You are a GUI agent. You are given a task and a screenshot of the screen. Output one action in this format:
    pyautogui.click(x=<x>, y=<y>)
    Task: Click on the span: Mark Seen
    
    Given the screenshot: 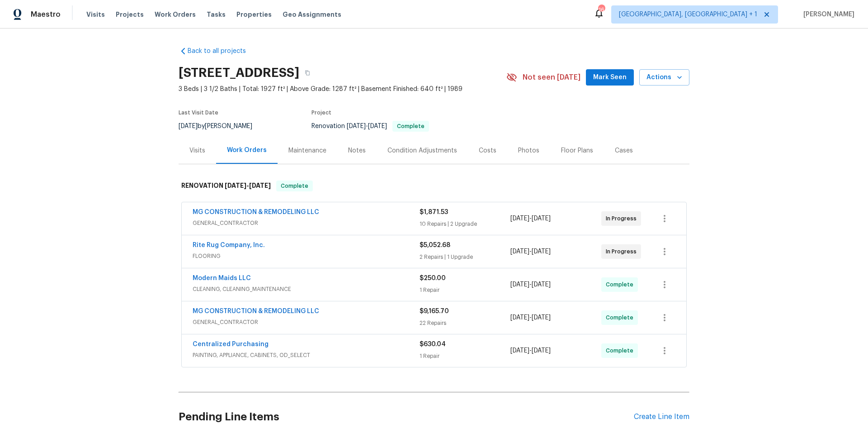 What is the action you would take?
    pyautogui.click(x=610, y=77)
    